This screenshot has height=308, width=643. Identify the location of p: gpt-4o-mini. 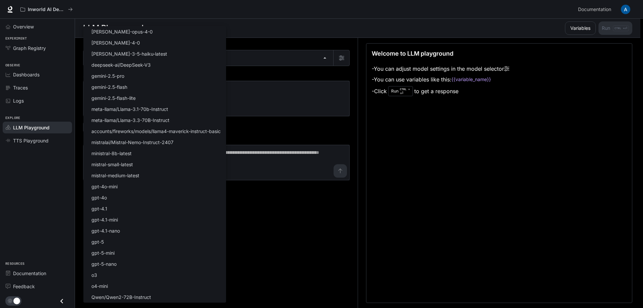
(104, 186).